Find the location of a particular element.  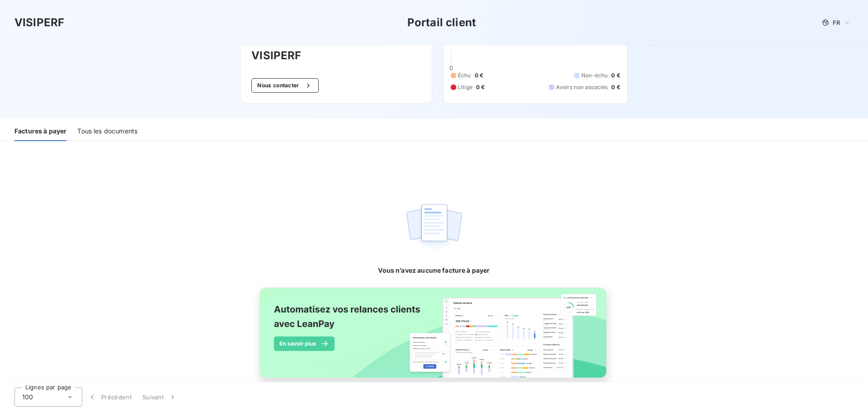

img: empty state is located at coordinates (434, 227).